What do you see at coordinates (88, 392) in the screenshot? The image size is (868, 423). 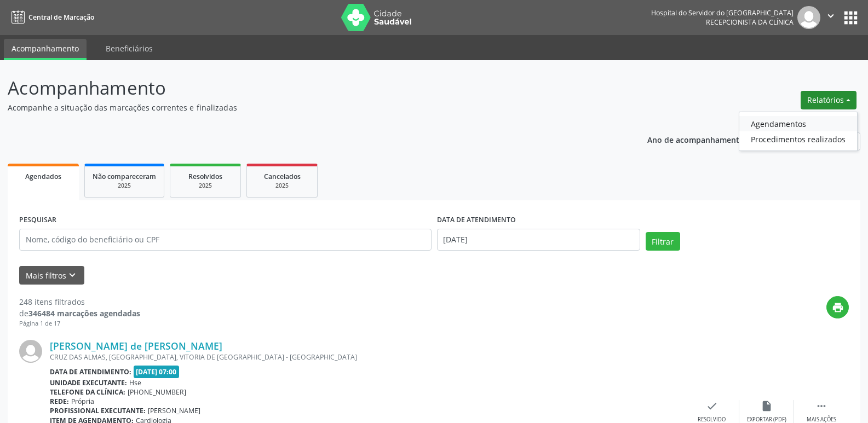 I see `b: Telefone da clínica:` at bounding box center [88, 392].